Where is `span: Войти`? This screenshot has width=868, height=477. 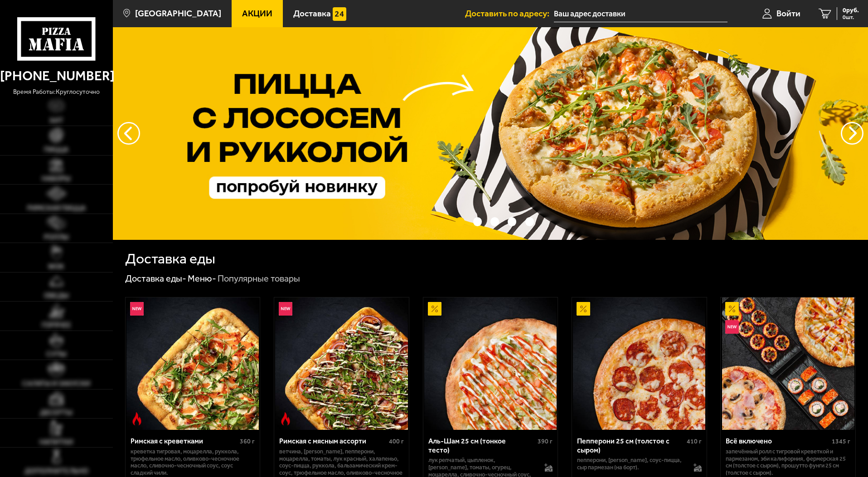 span: Войти is located at coordinates (788, 13).